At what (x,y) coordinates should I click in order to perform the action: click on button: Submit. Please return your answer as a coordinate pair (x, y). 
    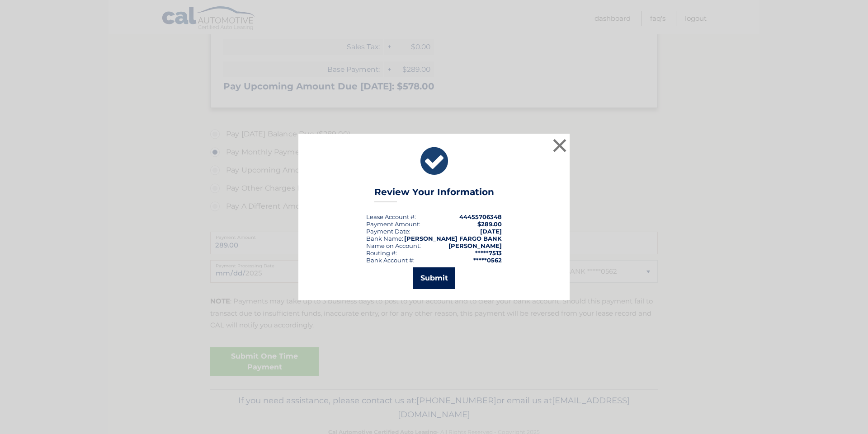
    Looking at the image, I should click on (434, 279).